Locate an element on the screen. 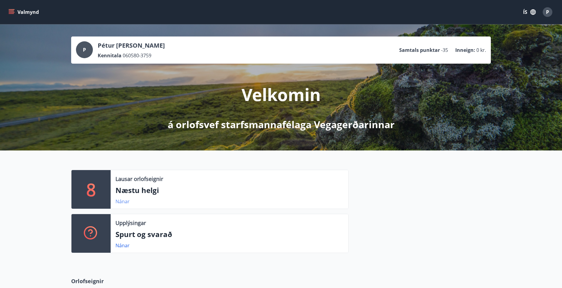 The width and height of the screenshot is (562, 288). span: -35 is located at coordinates (444, 50).